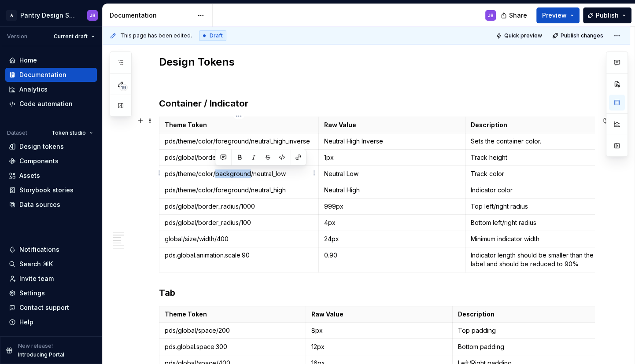 The width and height of the screenshot is (635, 364). I want to click on button: Preview, so click(558, 16).